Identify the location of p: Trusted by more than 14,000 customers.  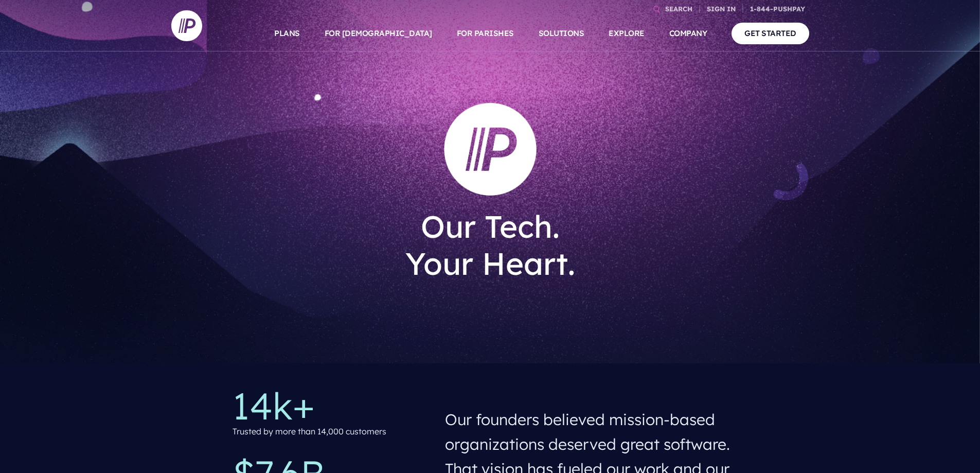
(309, 431).